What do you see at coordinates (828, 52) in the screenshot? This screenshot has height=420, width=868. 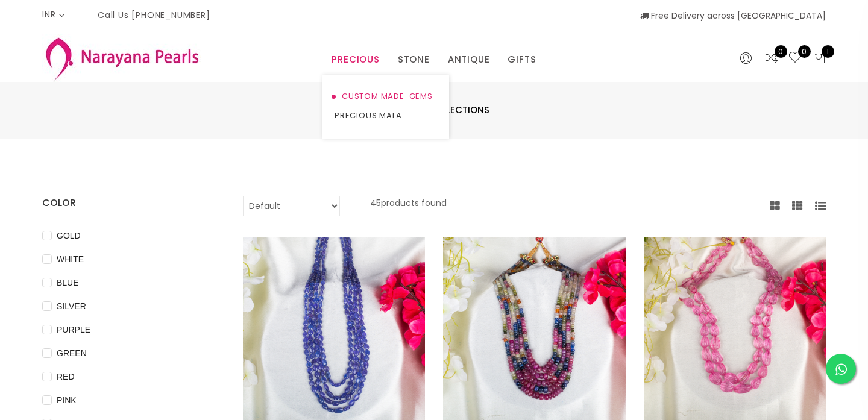 I see `span: 1` at bounding box center [828, 52].